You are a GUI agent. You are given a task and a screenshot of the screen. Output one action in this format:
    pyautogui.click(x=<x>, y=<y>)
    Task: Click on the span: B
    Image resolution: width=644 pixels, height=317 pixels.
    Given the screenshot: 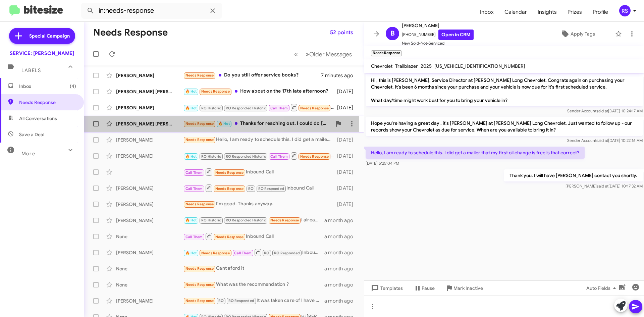 What is the action you would take?
    pyautogui.click(x=392, y=33)
    